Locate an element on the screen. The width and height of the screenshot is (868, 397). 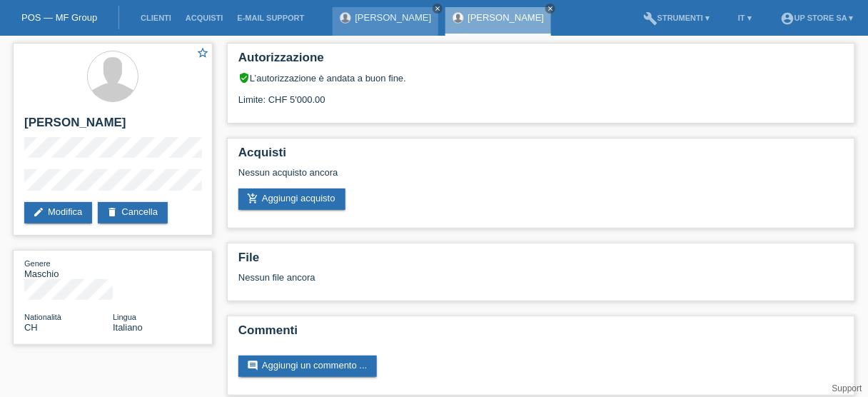
a: POS — MF Group is located at coordinates (59, 17).